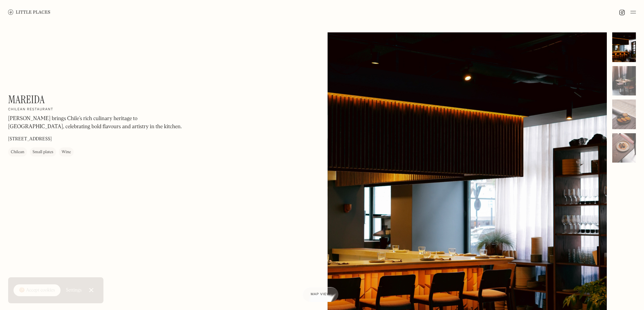 The width and height of the screenshot is (644, 310). I want to click on span: Map view, so click(320, 294).